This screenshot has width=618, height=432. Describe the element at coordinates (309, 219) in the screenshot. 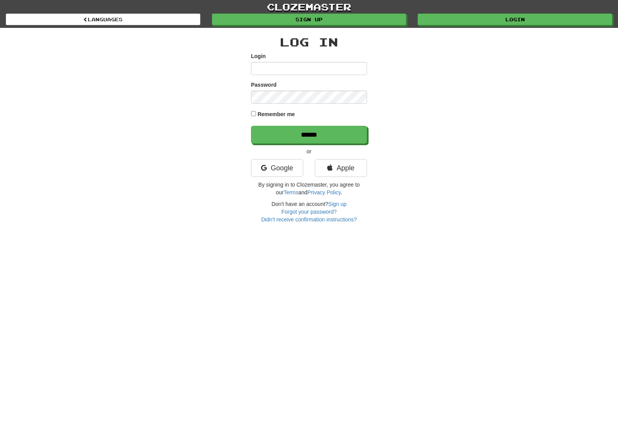

I see `a: Didn't receive confirmation instructions?` at that location.